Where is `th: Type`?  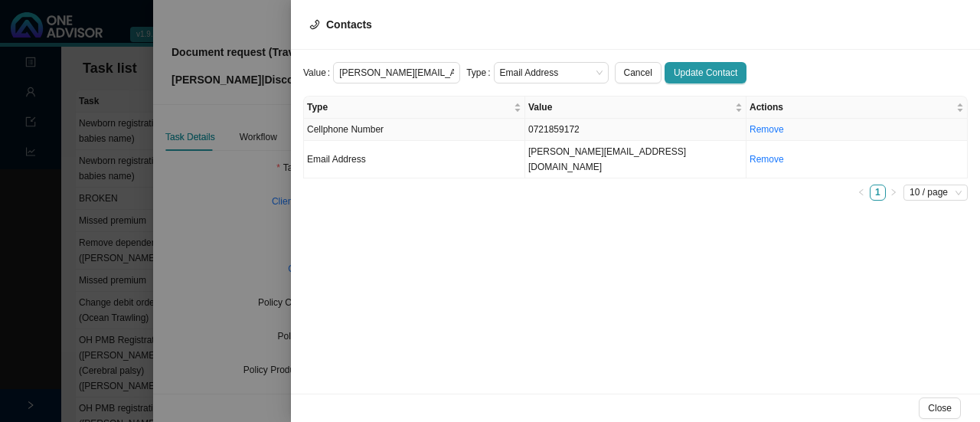 th: Type is located at coordinates (414, 107).